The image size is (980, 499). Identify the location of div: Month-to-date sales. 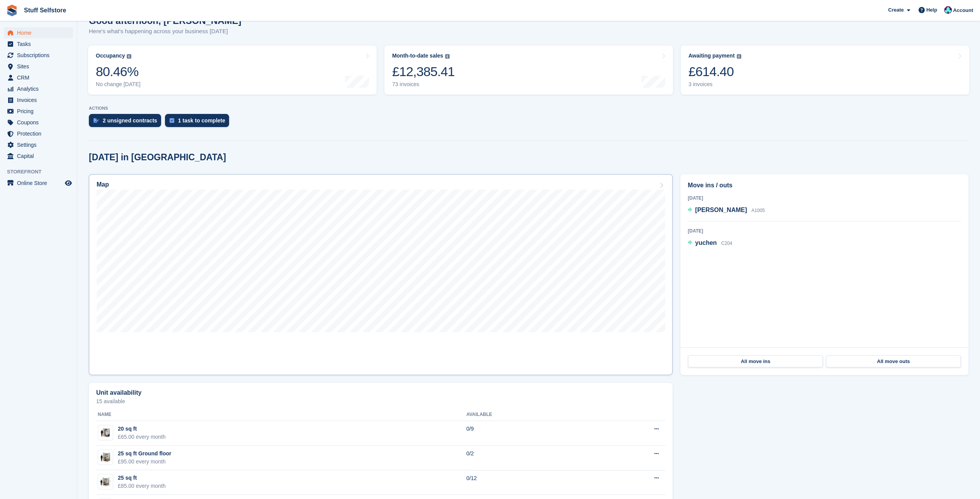
(417, 56).